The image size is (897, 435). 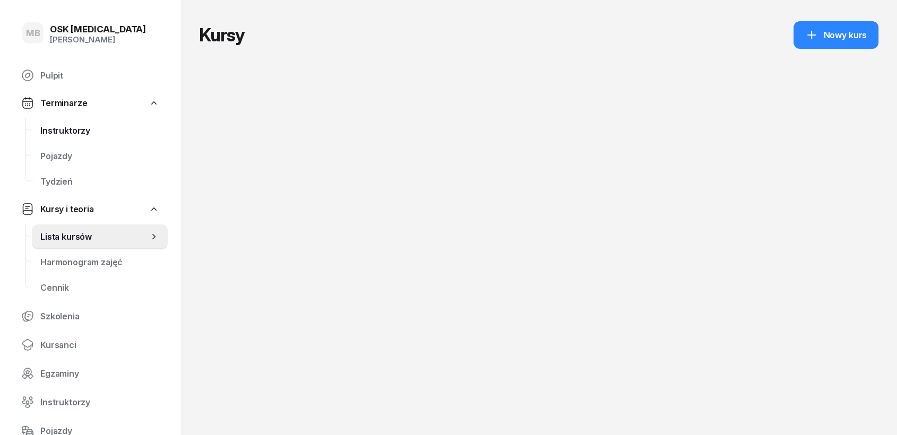 I want to click on a: Egzaminy, so click(x=90, y=374).